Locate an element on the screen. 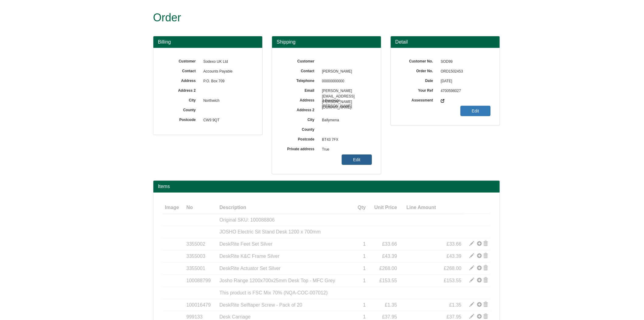 This screenshot has height=320, width=644. label: Order No. is located at coordinates (419, 70).